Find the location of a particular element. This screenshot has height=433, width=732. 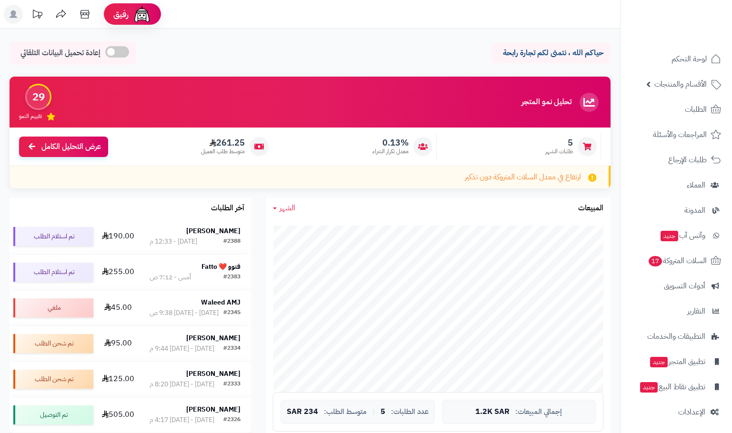

a: العملاء is located at coordinates (676, 185).